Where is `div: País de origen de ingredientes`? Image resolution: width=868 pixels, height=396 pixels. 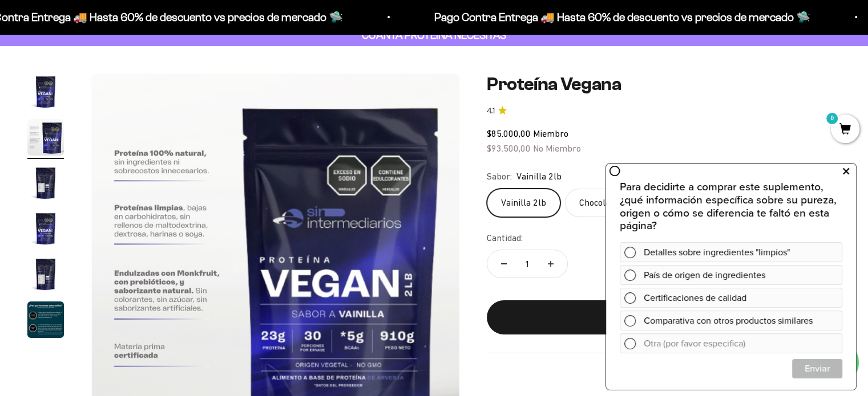 div: País de origen de ingredientes is located at coordinates (125, 112).